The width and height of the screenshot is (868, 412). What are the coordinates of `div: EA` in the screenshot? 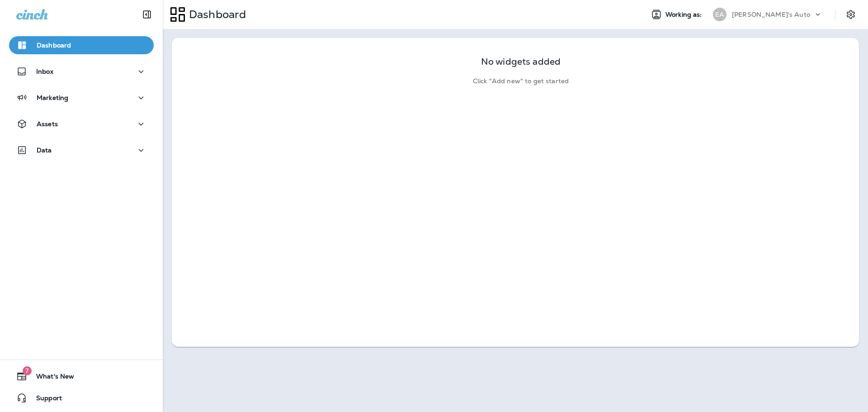 It's located at (720, 15).